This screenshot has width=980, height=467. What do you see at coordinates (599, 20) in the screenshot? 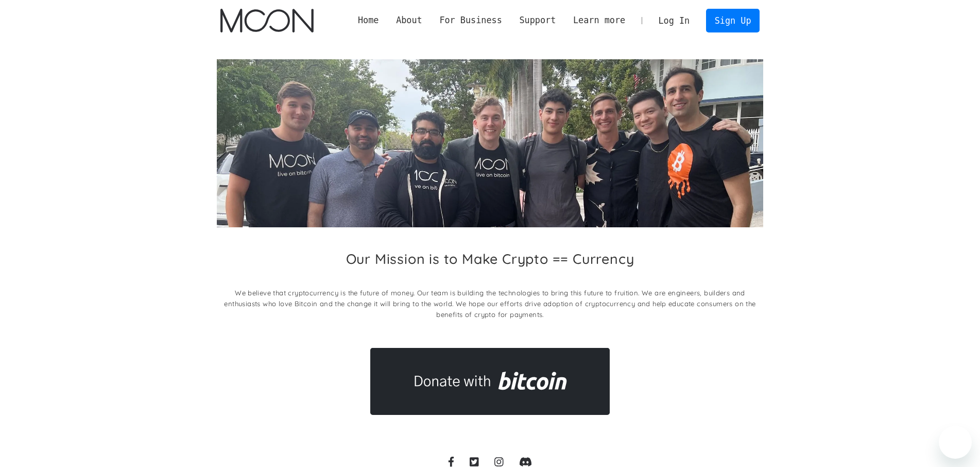
I see `div: Learn more` at bounding box center [599, 20].